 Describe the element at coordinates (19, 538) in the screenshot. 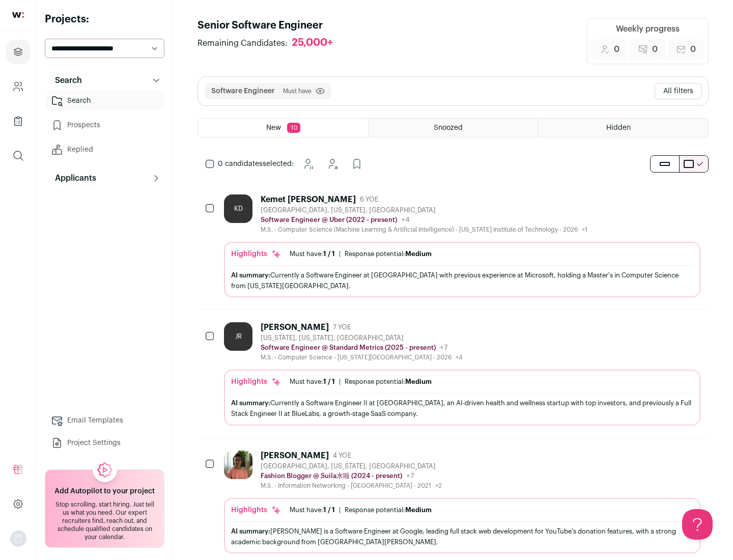

I see `button: Open dropdown` at that location.